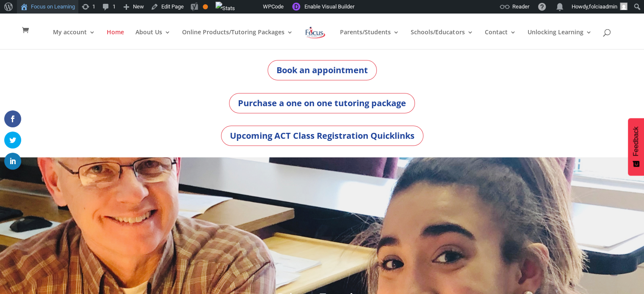  I want to click on a: About Us, so click(153, 39).